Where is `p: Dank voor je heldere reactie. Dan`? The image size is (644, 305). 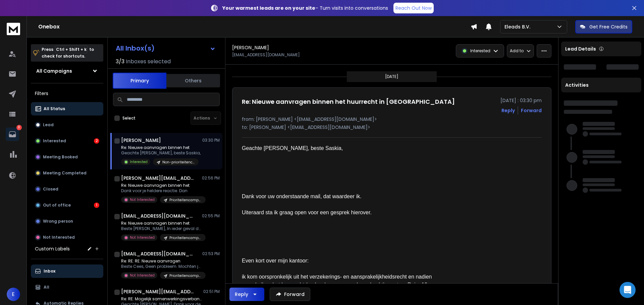 p: Dank voor je heldere reactie. Dan is located at coordinates (162, 191).